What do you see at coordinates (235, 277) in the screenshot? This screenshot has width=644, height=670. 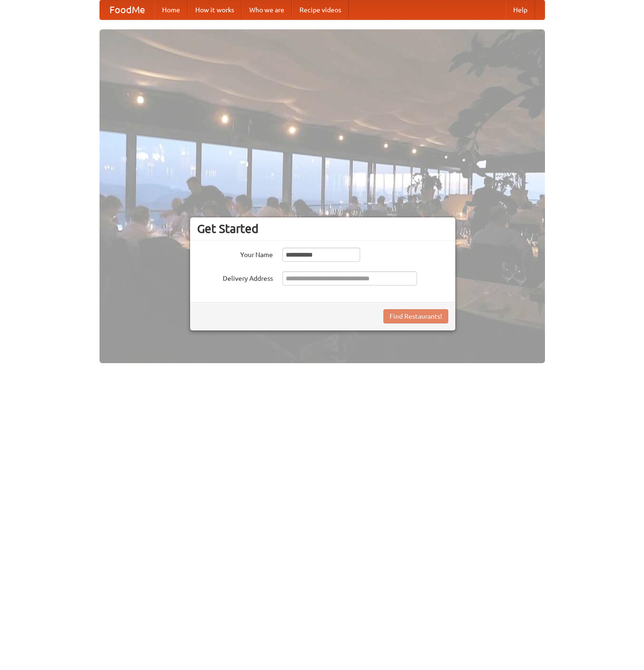 I see `label: Delivery Address` at bounding box center [235, 277].